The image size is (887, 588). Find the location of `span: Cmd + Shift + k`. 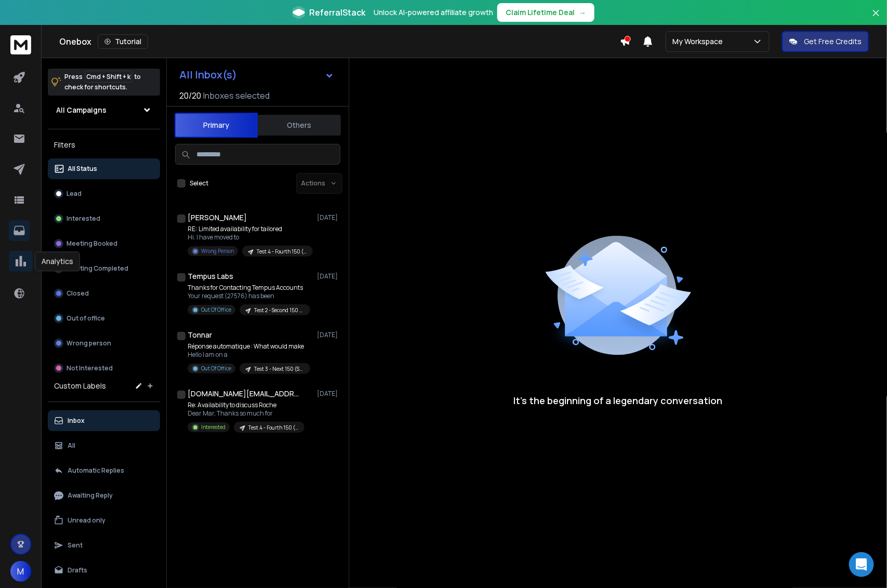

span: Cmd + Shift + k is located at coordinates (108, 76).